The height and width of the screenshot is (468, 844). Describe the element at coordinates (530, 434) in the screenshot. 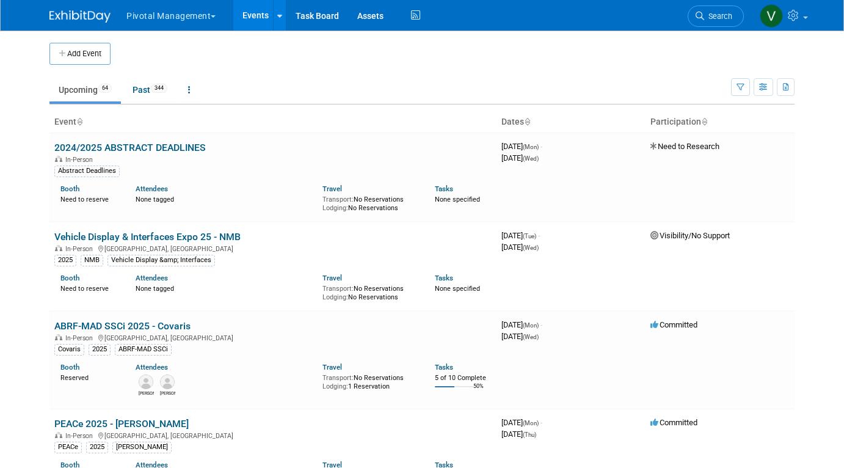

I see `span: (Thu)` at that location.